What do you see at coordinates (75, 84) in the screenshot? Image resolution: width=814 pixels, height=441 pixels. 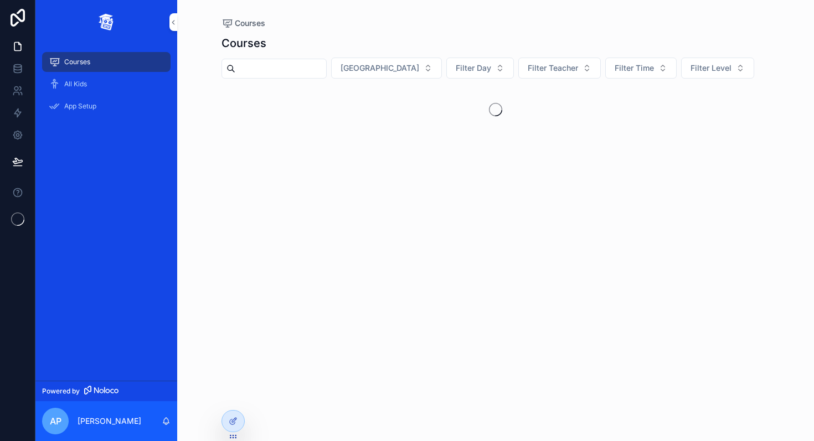 I see `span: All Kids` at bounding box center [75, 84].